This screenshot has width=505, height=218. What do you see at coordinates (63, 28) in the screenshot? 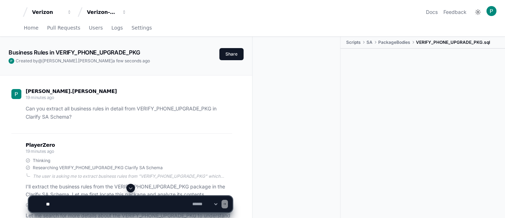
I see `span: Pull Requests` at bounding box center [63, 28].